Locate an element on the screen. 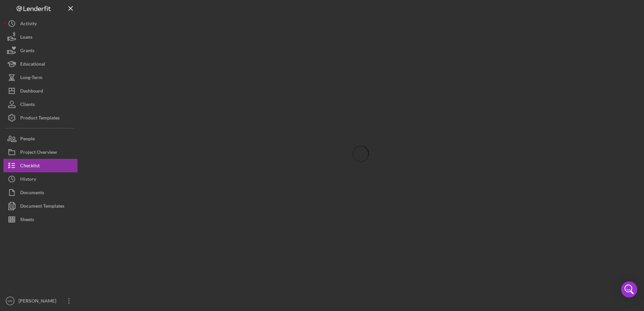  div: Long-Term is located at coordinates (32, 78).